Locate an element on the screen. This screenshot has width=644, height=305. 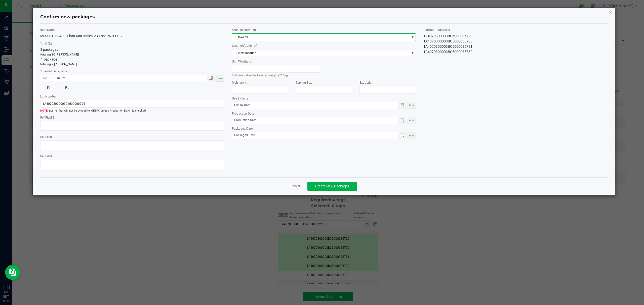
input: Use By Date is located at coordinates (312, 105).